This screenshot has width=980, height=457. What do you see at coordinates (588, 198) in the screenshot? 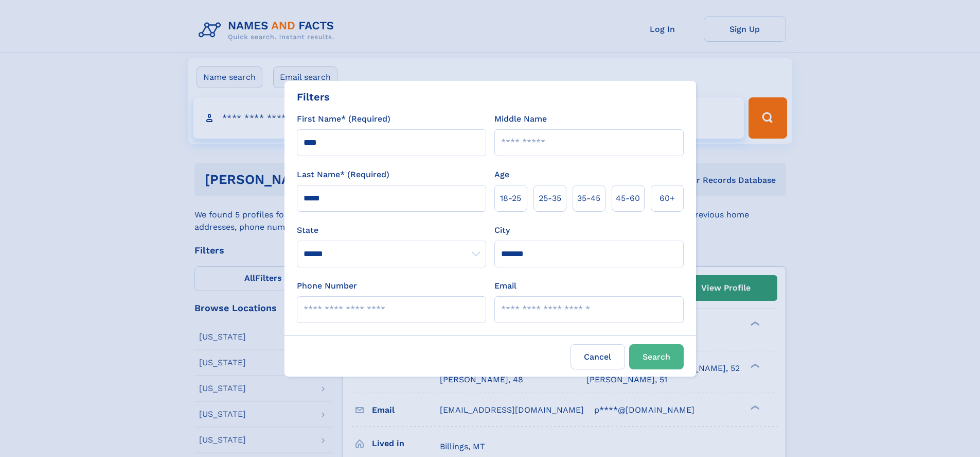
I see `span: 35‑45` at bounding box center [588, 198].